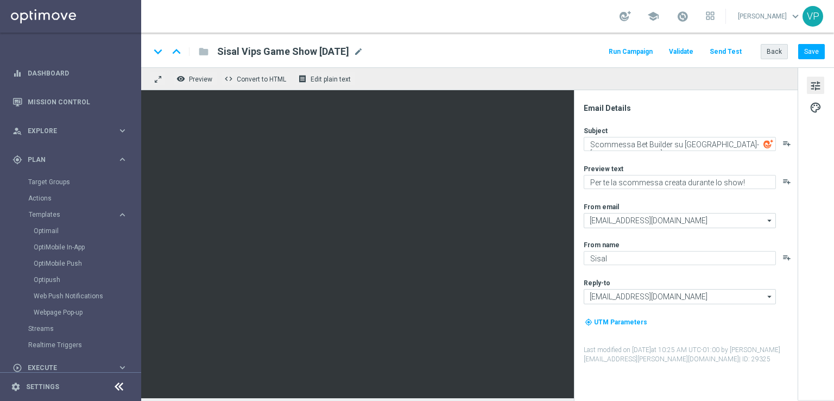  Describe the element at coordinates (73, 247) in the screenshot. I see `a: OptiMobile In-App` at that location.